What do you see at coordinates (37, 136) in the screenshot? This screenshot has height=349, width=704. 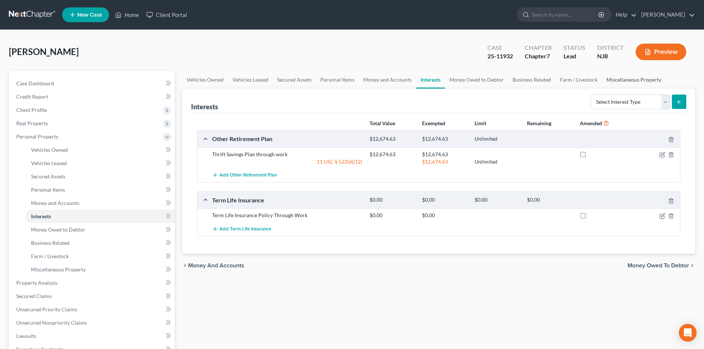 I see `span: Personal Property` at bounding box center [37, 136].